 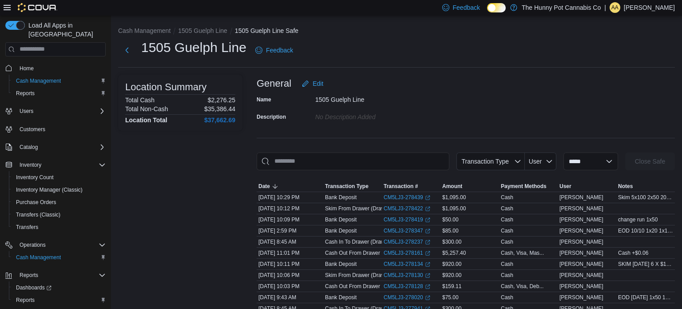 I want to click on button: Catalog, so click(x=28, y=147).